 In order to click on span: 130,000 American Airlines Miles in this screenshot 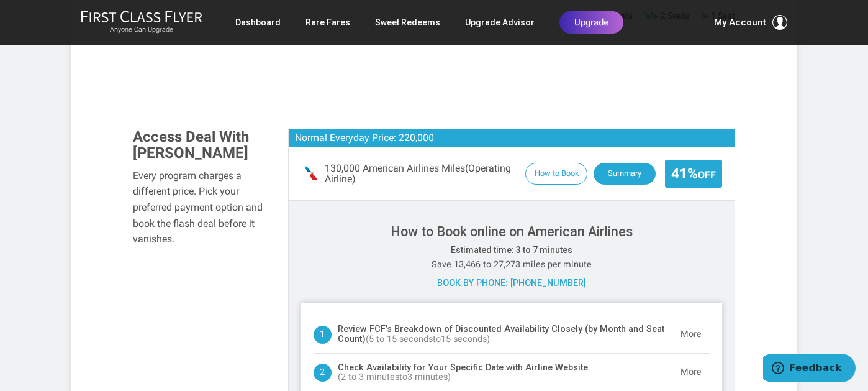, I will do `click(421, 173)`.